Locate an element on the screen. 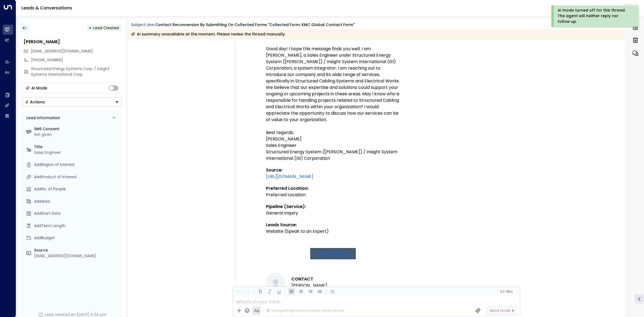  a: Leads & Conversations is located at coordinates (47, 8).